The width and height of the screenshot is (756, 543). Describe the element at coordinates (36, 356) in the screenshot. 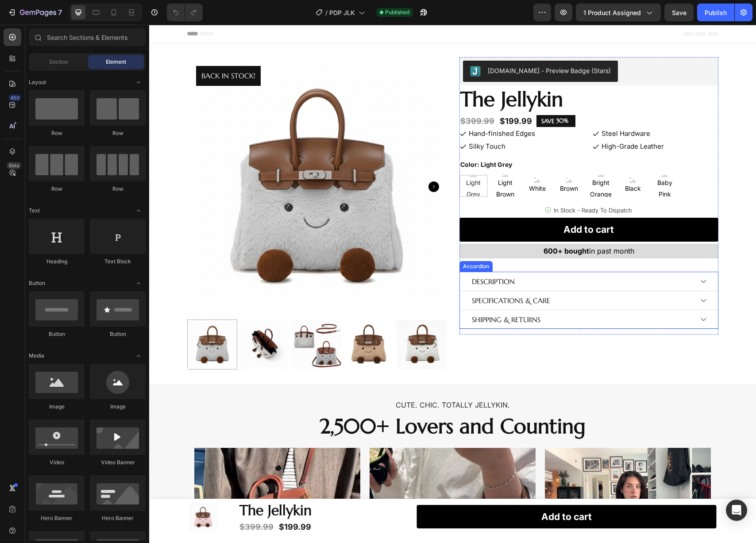

I see `span: Media` at that location.